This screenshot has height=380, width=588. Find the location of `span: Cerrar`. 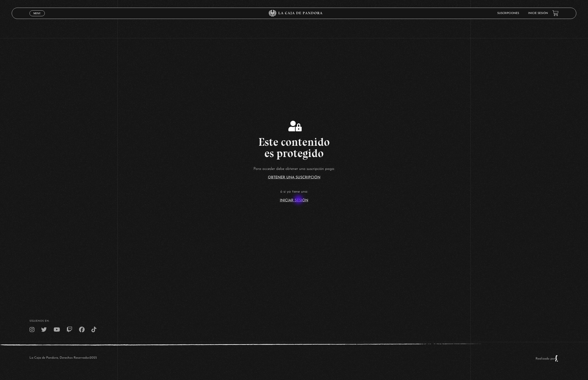

span: Cerrar is located at coordinates (37, 18).